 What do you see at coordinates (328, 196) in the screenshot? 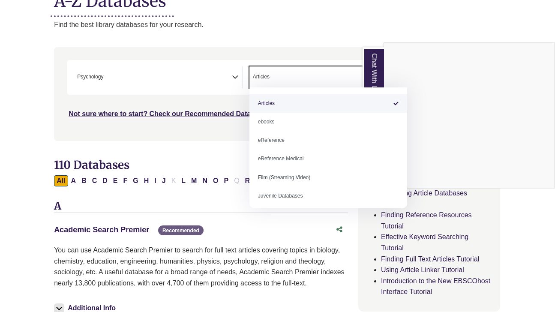
I see `li: Juvenile Databases` at bounding box center [328, 196].